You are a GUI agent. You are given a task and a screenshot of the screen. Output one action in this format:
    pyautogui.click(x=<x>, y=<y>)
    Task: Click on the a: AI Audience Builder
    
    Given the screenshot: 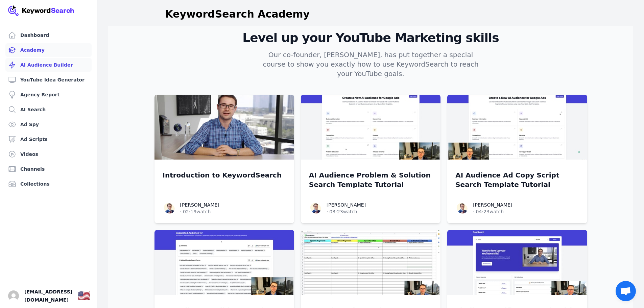 What is the action you would take?
    pyautogui.click(x=48, y=65)
    